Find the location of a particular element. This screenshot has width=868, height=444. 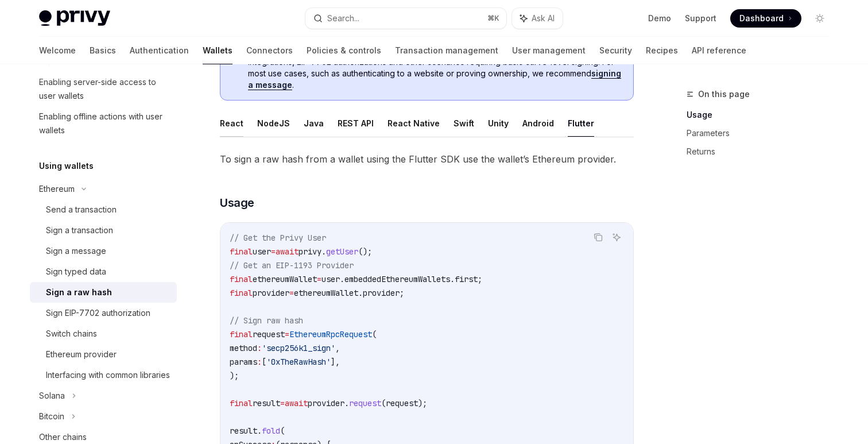

a: Basics is located at coordinates (103, 50).